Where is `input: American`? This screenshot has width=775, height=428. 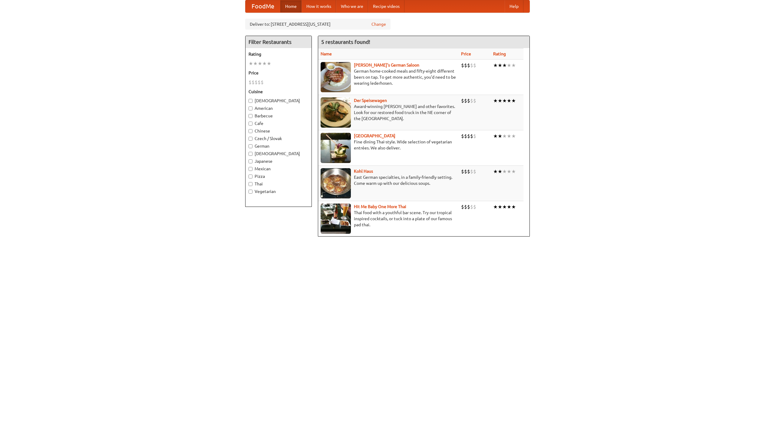
input: American is located at coordinates (250, 108).